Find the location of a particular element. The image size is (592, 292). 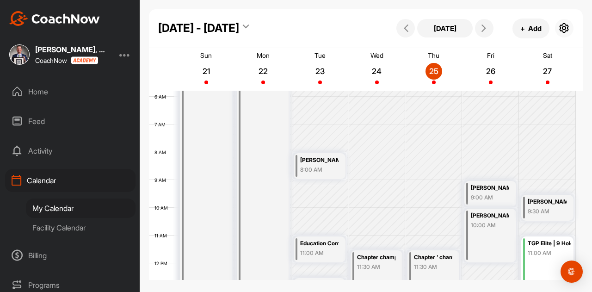

p: Thu is located at coordinates (433, 55).